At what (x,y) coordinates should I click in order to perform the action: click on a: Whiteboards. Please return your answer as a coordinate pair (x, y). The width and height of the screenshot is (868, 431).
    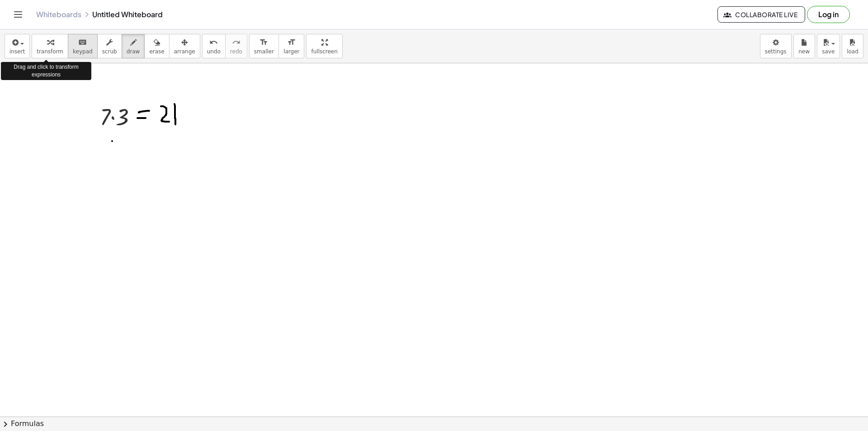
    Looking at the image, I should click on (59, 15).